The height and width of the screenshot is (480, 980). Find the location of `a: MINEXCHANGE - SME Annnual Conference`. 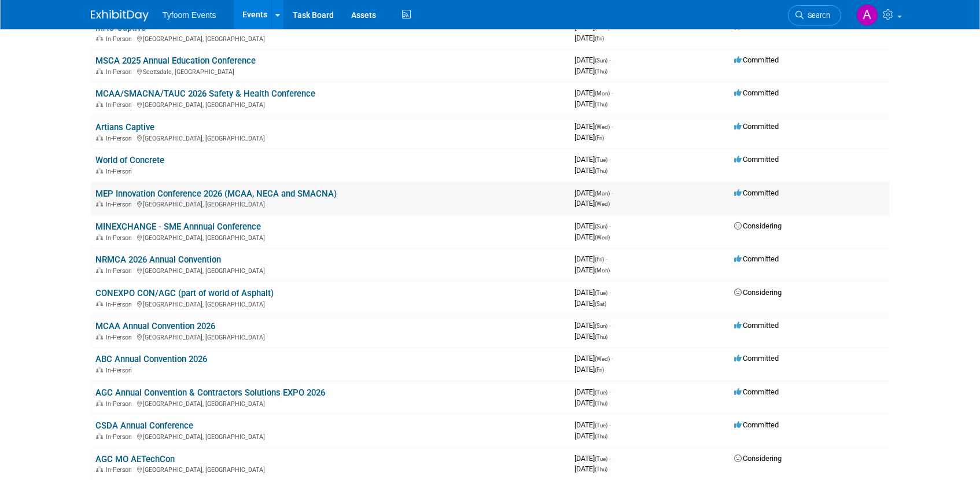

a: MINEXCHANGE - SME Annnual Conference is located at coordinates (178, 227).